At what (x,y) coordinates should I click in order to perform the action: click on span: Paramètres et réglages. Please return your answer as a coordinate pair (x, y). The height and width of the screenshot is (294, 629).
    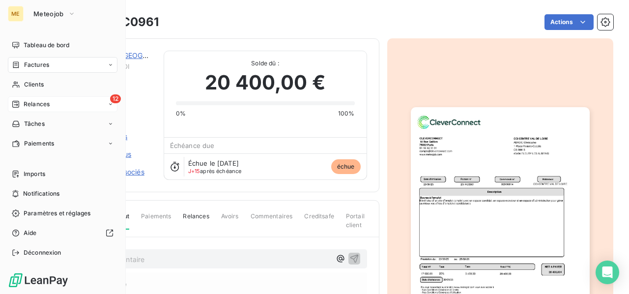
    Looking at the image, I should click on (57, 213).